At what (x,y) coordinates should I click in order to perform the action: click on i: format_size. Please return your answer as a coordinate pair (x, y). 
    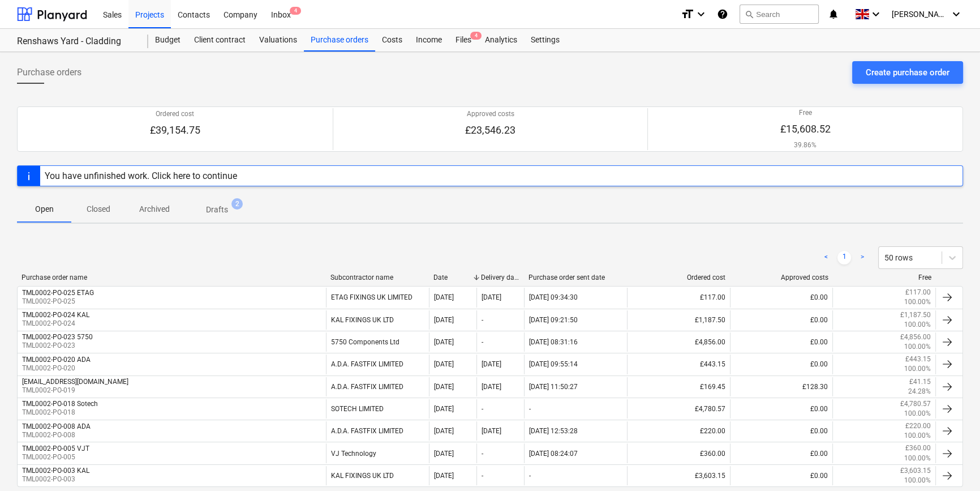
    Looking at the image, I should click on (687, 14).